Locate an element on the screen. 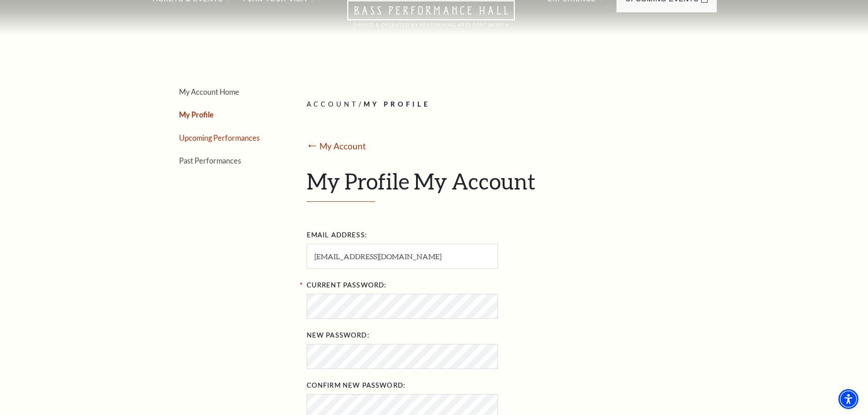 This screenshot has width=868, height=415. span: ACCOUNT is located at coordinates (332, 104).